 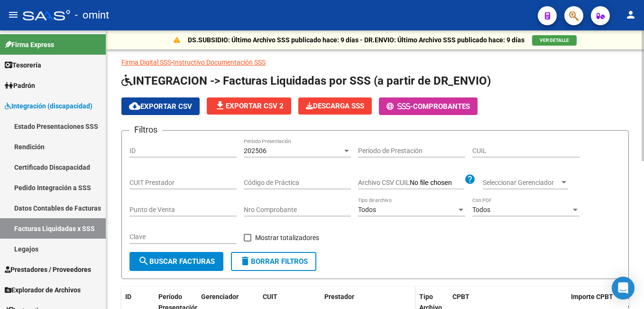 I want to click on span: Borrar Filtros, so click(x=274, y=261).